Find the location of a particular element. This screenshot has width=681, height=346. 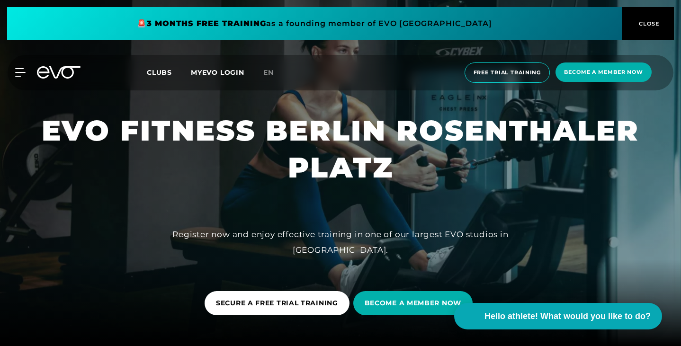

a: en is located at coordinates (274, 72).